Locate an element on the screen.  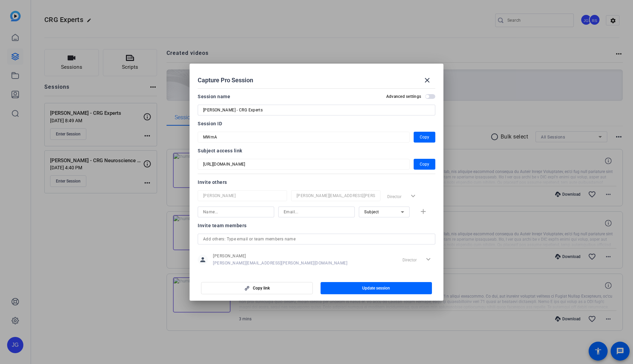
mat-icon: person is located at coordinates (203, 259).